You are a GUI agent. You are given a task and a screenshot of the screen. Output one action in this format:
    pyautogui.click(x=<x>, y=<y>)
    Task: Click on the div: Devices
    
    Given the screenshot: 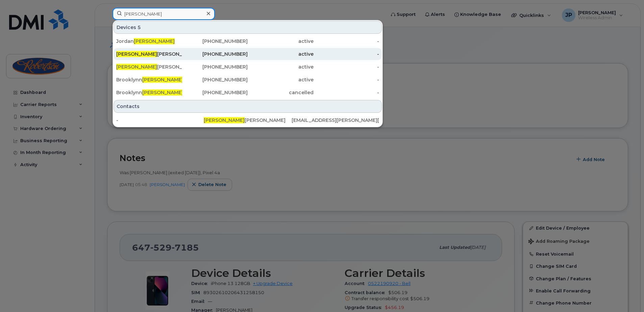 What is the action you would take?
    pyautogui.click(x=248, y=27)
    